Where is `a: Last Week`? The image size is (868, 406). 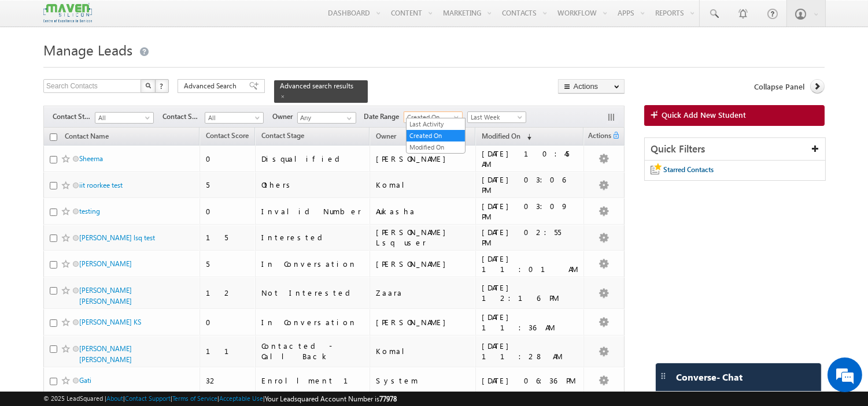 a: Last Week is located at coordinates (497, 117).